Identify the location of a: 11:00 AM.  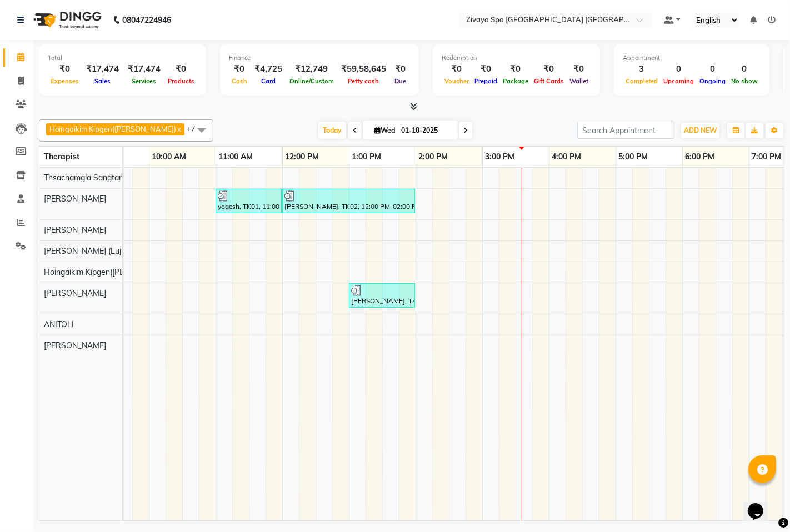
(236, 156).